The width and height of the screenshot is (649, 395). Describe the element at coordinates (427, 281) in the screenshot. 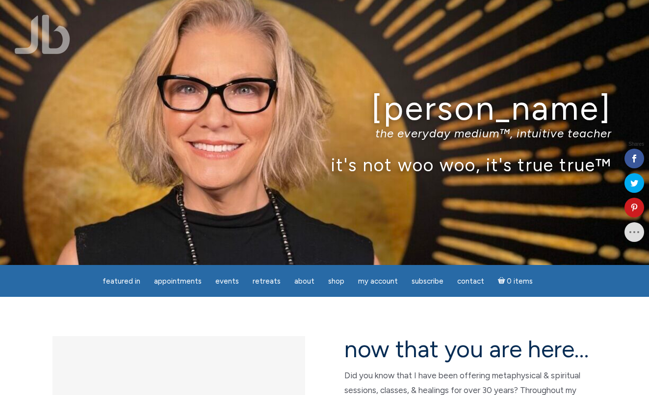

I see `a: Subscribe` at that location.